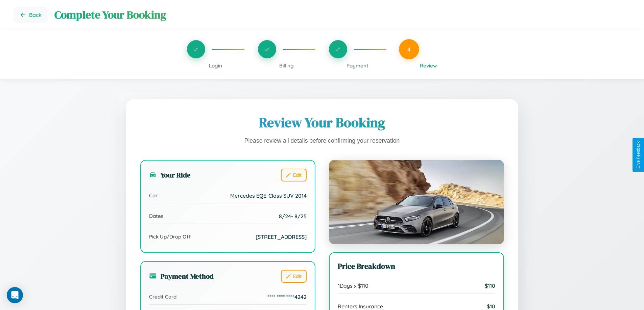 The height and width of the screenshot is (310, 644). Describe the element at coordinates (156, 216) in the screenshot. I see `span: Dates` at that location.